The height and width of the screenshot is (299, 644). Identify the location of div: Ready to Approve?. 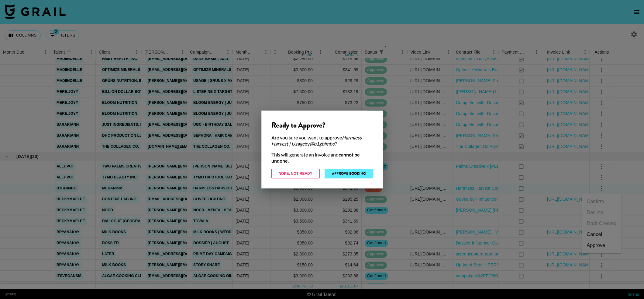
(322, 125).